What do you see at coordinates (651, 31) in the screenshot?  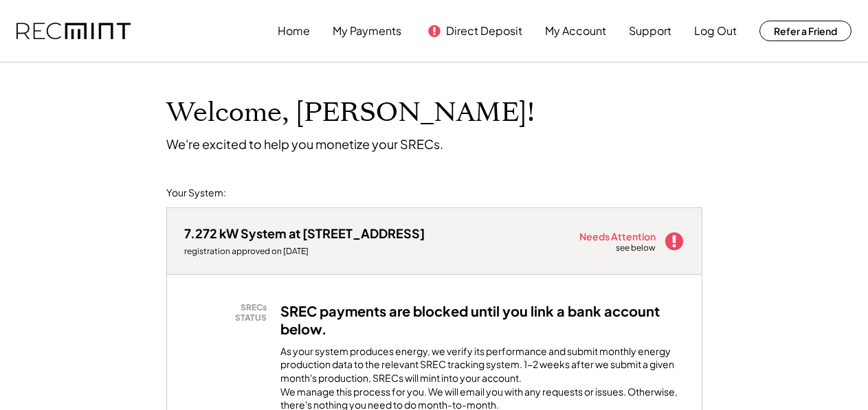 I see `button: Support` at bounding box center [651, 31].